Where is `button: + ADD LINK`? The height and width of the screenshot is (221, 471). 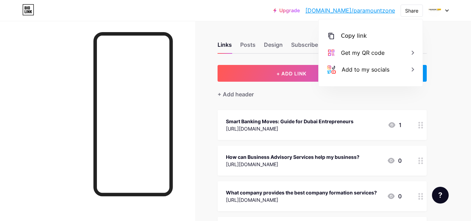
button: + ADD LINK is located at coordinates (291, 73).